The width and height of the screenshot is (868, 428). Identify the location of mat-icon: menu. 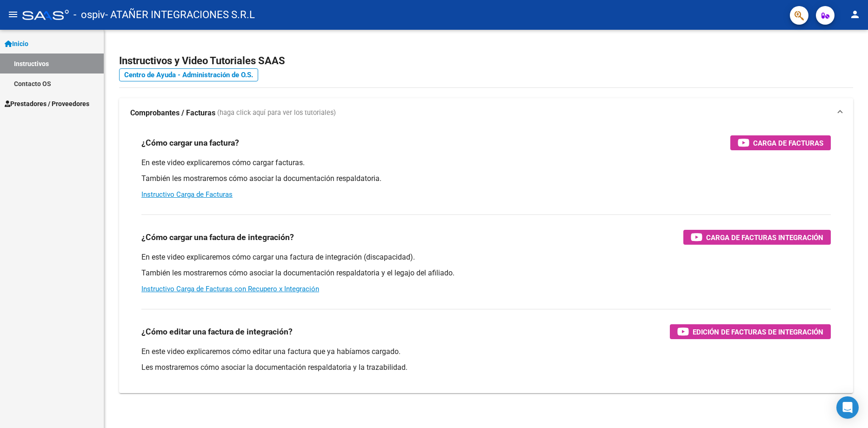
(13, 14).